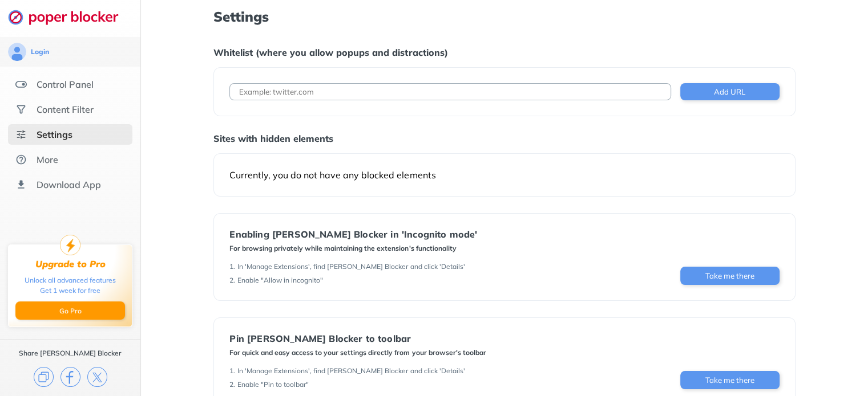 The width and height of the screenshot is (868, 396). What do you see at coordinates (504, 16) in the screenshot?
I see `h1: Settings` at bounding box center [504, 16].